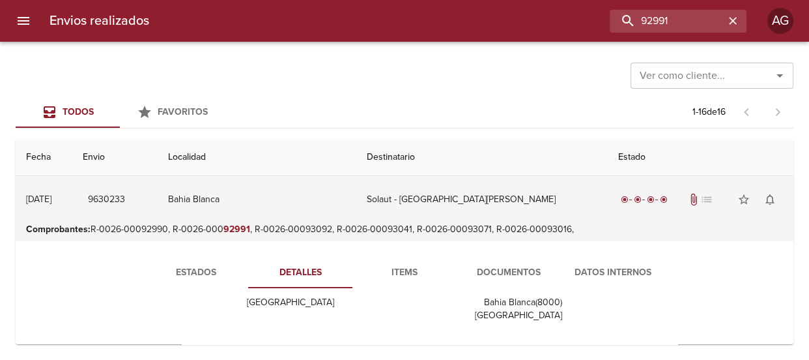 This screenshot has height=360, width=809. I want to click on span: Tiene documentos adjuntos, so click(694, 199).